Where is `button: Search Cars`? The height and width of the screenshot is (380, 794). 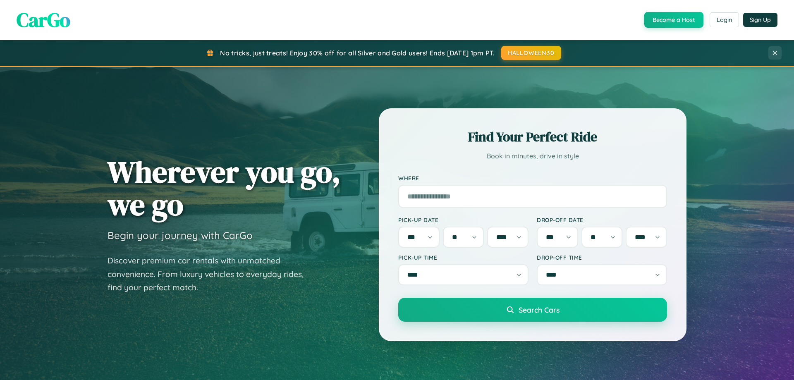
button: Search Cars is located at coordinates (533, 310).